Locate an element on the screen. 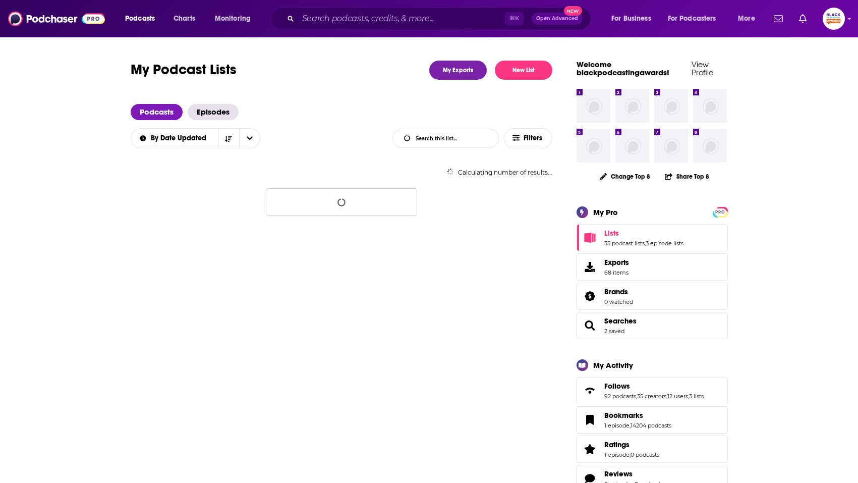  input: Search podcasts, credits, & more... is located at coordinates (401, 19).